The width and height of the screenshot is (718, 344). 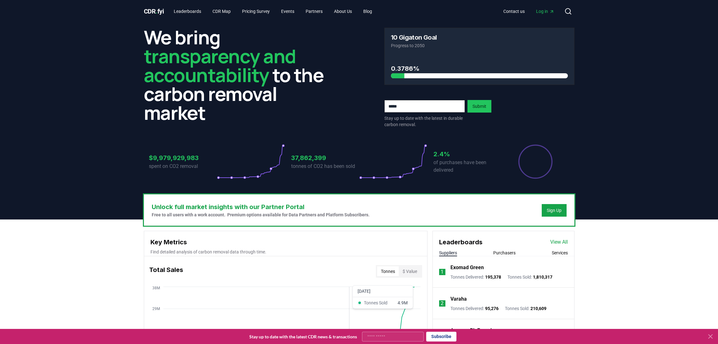 I want to click on a: Sign Up, so click(x=554, y=211).